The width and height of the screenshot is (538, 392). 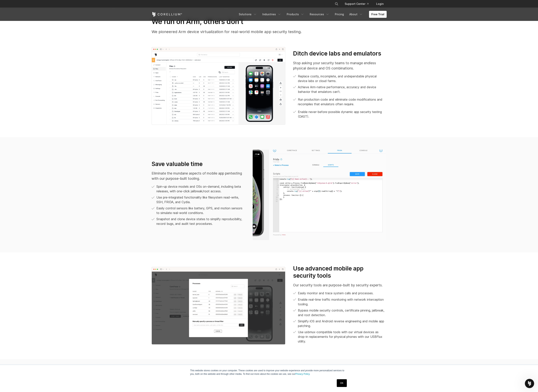 What do you see at coordinates (340, 66) in the screenshot?
I see `p: Stop asking your security teams to manage endless physical device and OS combinations.` at bounding box center [340, 66].